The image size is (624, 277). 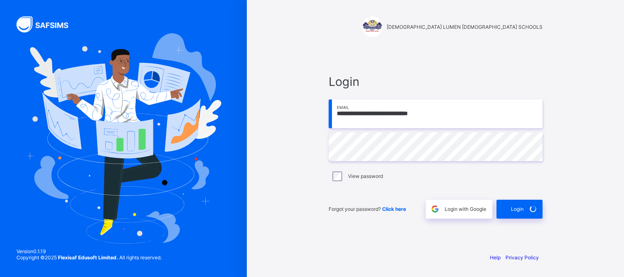 What do you see at coordinates (394, 209) in the screenshot?
I see `span: Click here` at bounding box center [394, 209].